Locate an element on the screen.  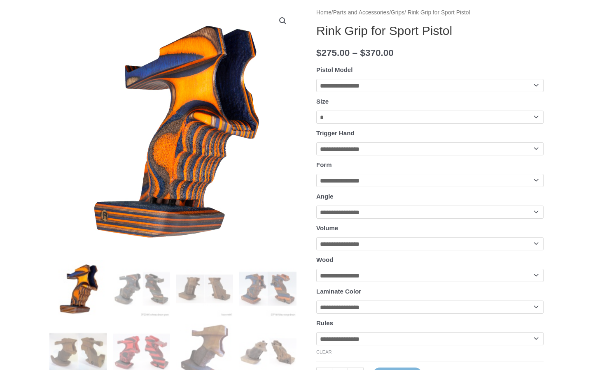
label: Form is located at coordinates (324, 165).